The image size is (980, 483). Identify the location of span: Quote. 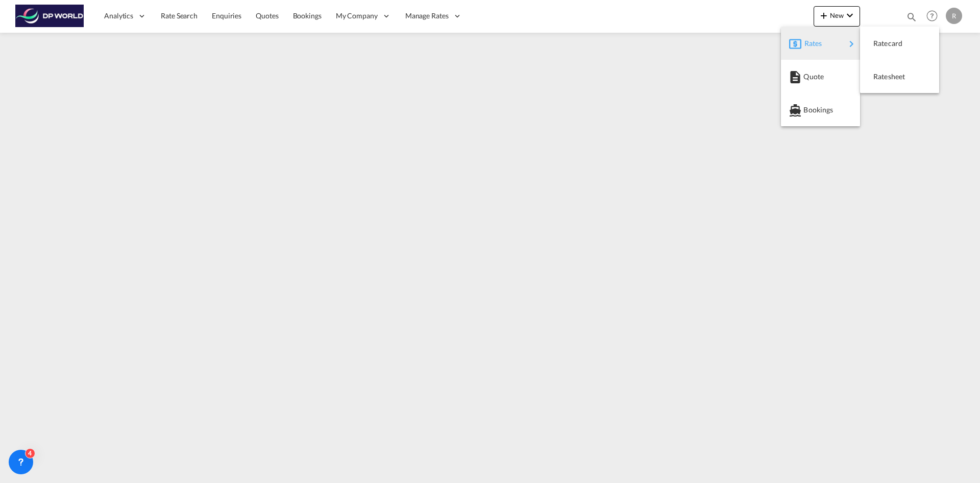
(809, 77).